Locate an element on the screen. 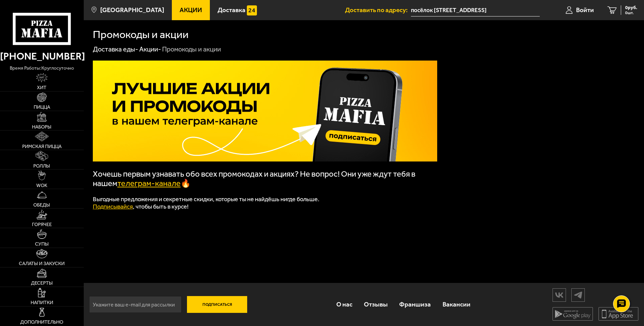 This screenshot has height=326, width=644. span: WOK is located at coordinates (41, 185).